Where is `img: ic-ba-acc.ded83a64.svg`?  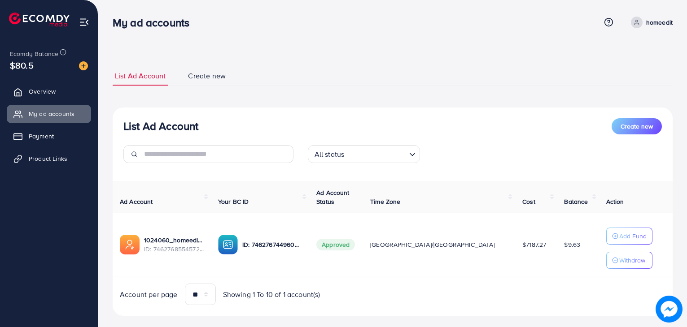
img: ic-ba-acc.ded83a64.svg is located at coordinates (228, 245).